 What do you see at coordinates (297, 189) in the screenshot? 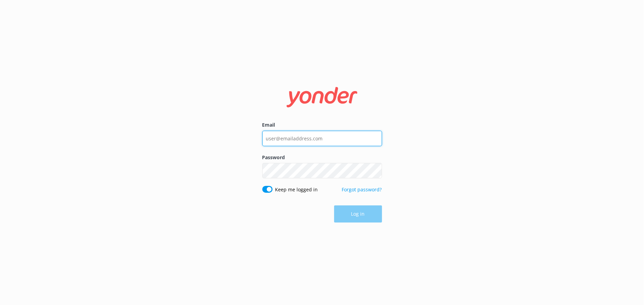
I see `label: Keep me logged in` at bounding box center [297, 189].